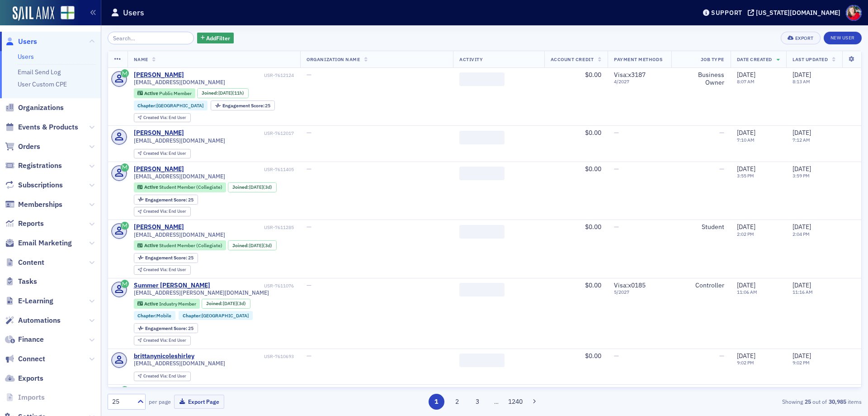 The height and width of the screenshot is (416, 868). Describe the element at coordinates (572, 59) in the screenshot. I see `span: Account Credit` at that location.